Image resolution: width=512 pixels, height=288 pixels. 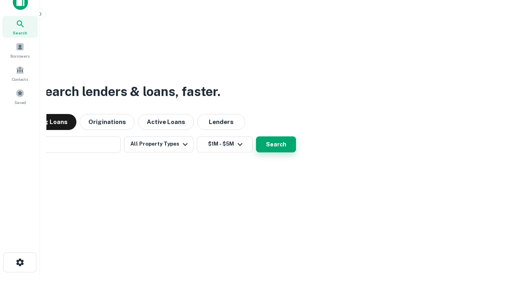 What do you see at coordinates (128, 92) in the screenshot?
I see `h3: Search lenders & loans, faster.` at bounding box center [128, 92].